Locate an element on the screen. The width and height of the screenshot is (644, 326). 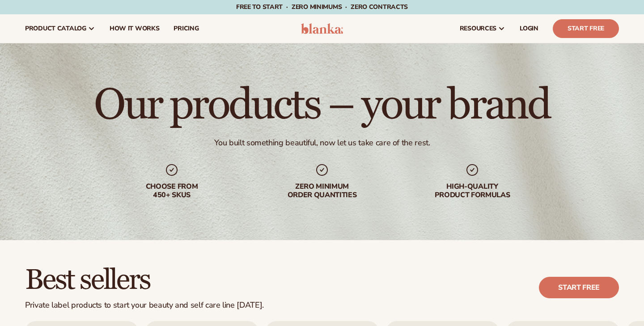
img: logo is located at coordinates (322, 29).